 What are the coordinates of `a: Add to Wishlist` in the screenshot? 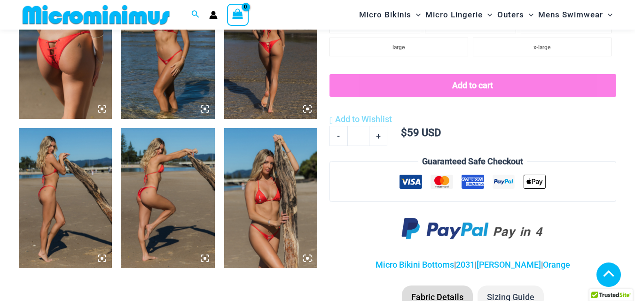 It's located at (360, 119).